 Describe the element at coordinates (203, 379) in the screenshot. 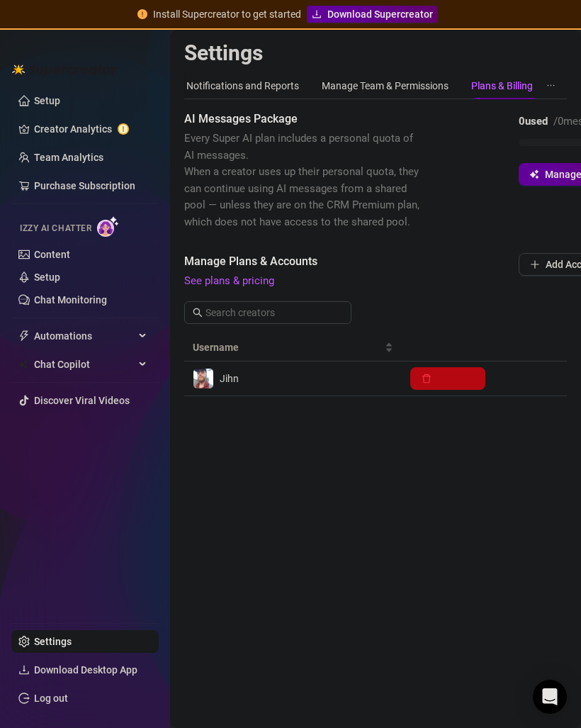

I see `img: Jihn` at that location.